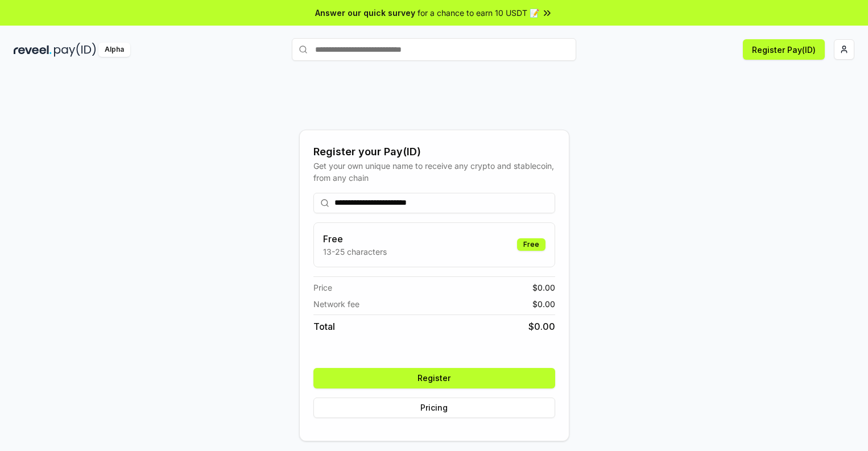  I want to click on img: reveel_dark, so click(33, 50).